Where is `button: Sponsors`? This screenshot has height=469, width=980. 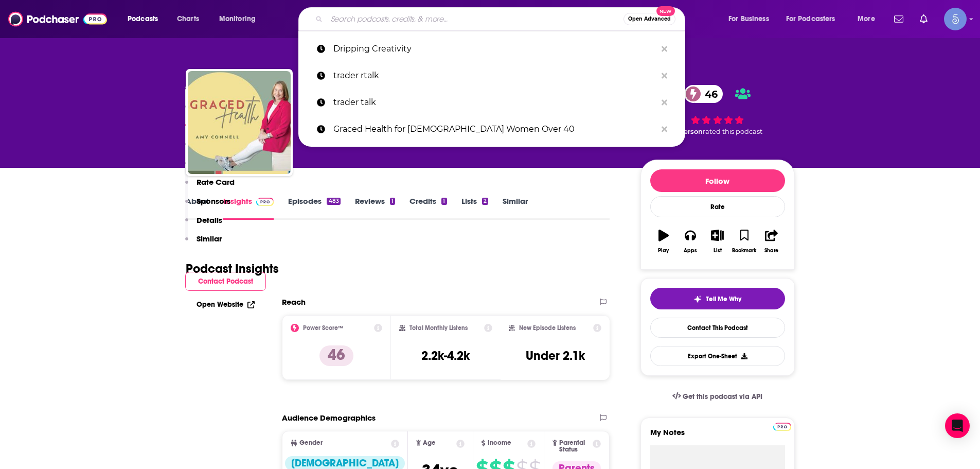 button: Sponsors is located at coordinates (208, 205).